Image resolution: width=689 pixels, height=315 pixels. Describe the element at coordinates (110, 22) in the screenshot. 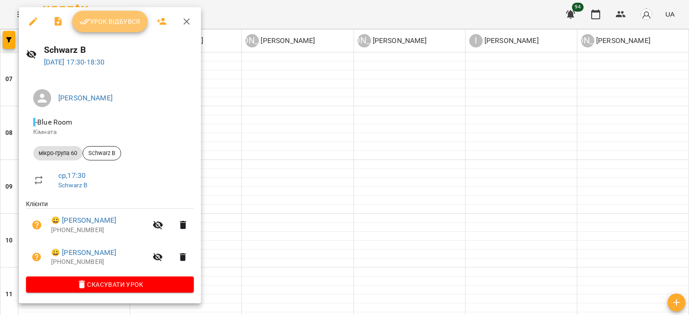

I see `button: Урок відбувся` at that location.